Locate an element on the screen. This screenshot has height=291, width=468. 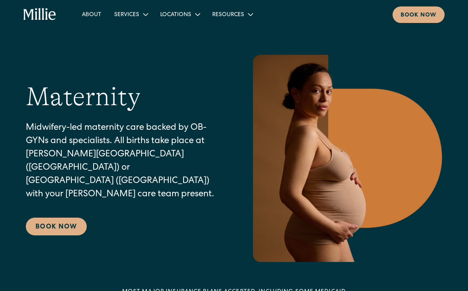
img: Pregnant woman in neutral underwear holding her belly, standing in profile against a warm-toned g... is located at coordinates (345, 159).